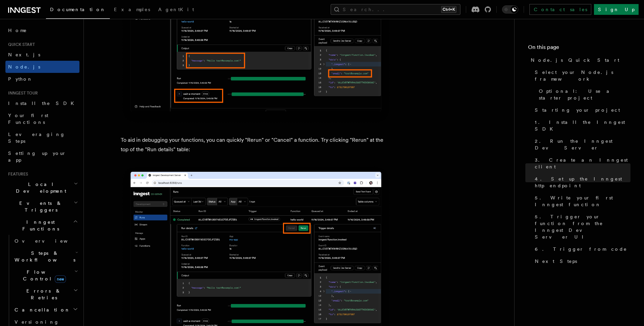 This screenshot has width=644, height=326. Describe the element at coordinates (39, 207) in the screenshot. I see `span: Events & Triggers` at that location.